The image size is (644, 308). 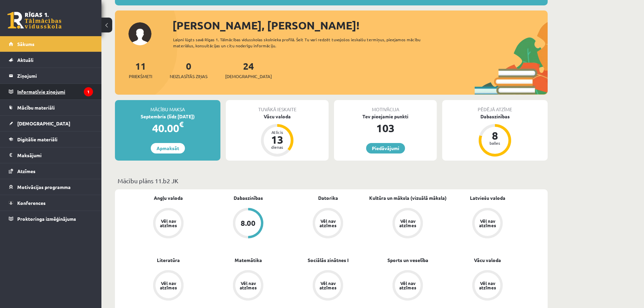 What do you see at coordinates (495, 107) in the screenshot?
I see `div: Pēdējā atzīme` at bounding box center [495, 107].